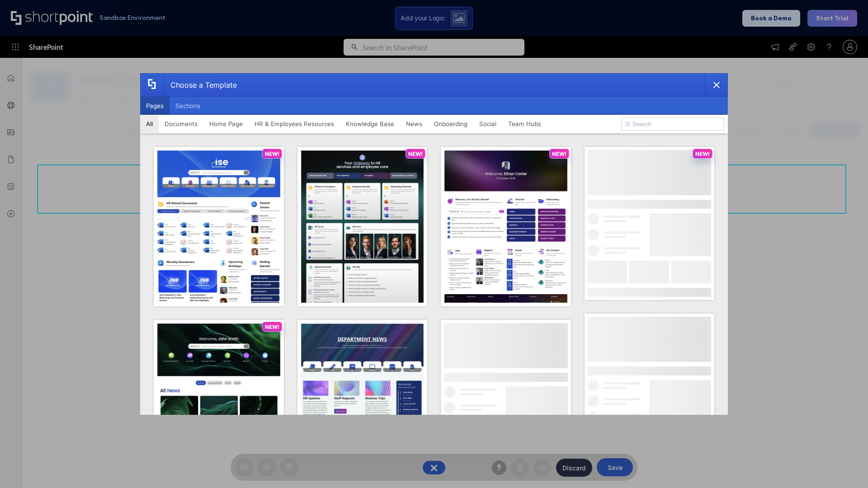 This screenshot has width=868, height=488. What do you see at coordinates (187, 106) in the screenshot?
I see `button: Sections` at bounding box center [187, 106].